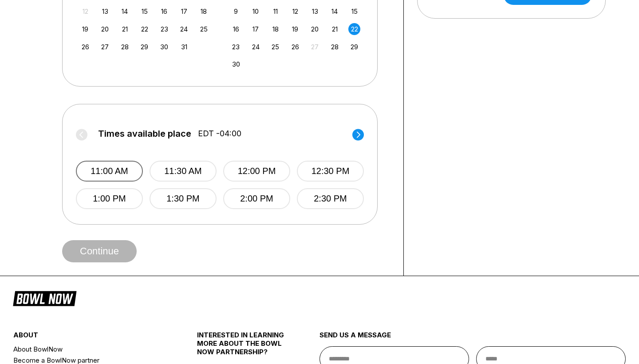 This screenshot has height=364, width=639. I want to click on div: Choose Saturday, November 29th, 2025, so click(354, 47).